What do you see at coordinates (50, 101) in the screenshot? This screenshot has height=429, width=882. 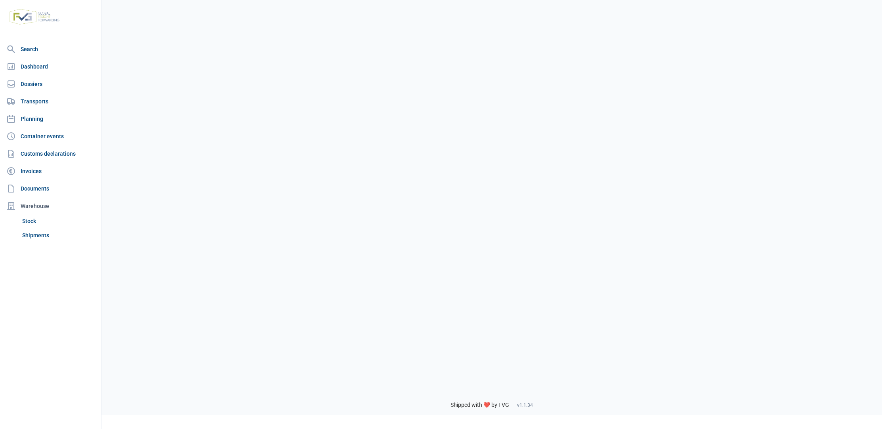 I see `a: Transports` at bounding box center [50, 101].